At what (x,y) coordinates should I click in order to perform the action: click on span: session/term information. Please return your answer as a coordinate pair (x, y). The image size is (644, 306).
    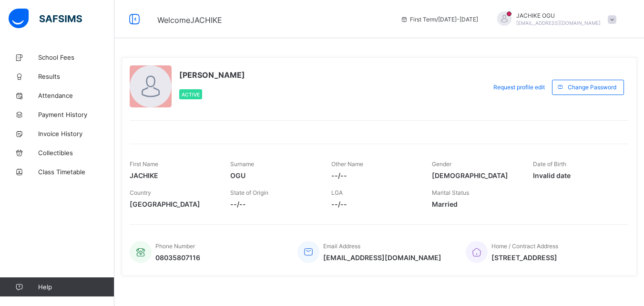
    Looking at the image, I should click on (439, 19).